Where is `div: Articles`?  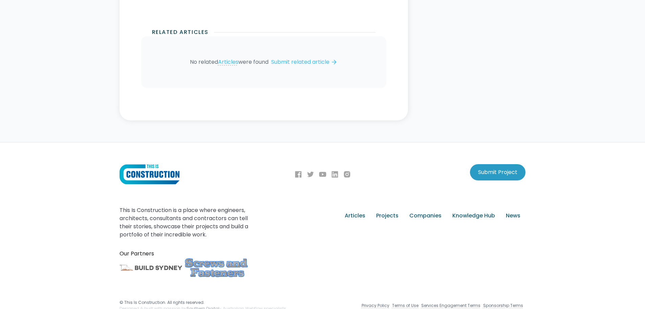 div: Articles is located at coordinates (355, 215).